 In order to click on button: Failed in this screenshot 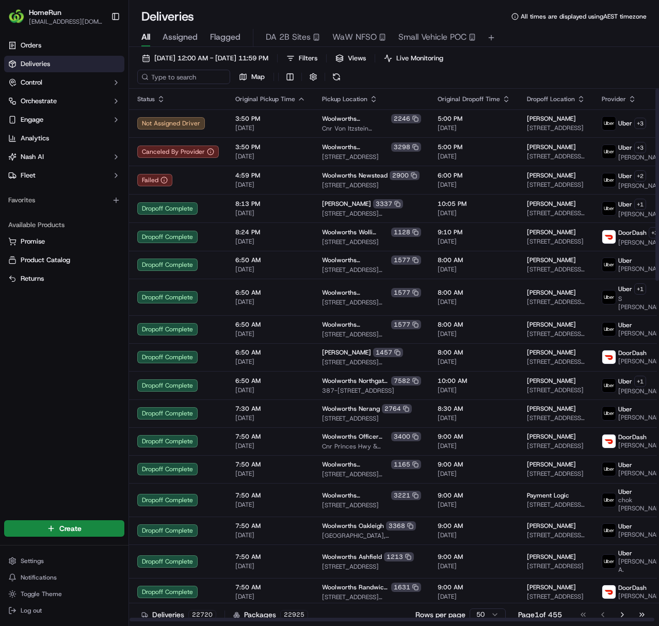, I will do `click(155, 180)`.